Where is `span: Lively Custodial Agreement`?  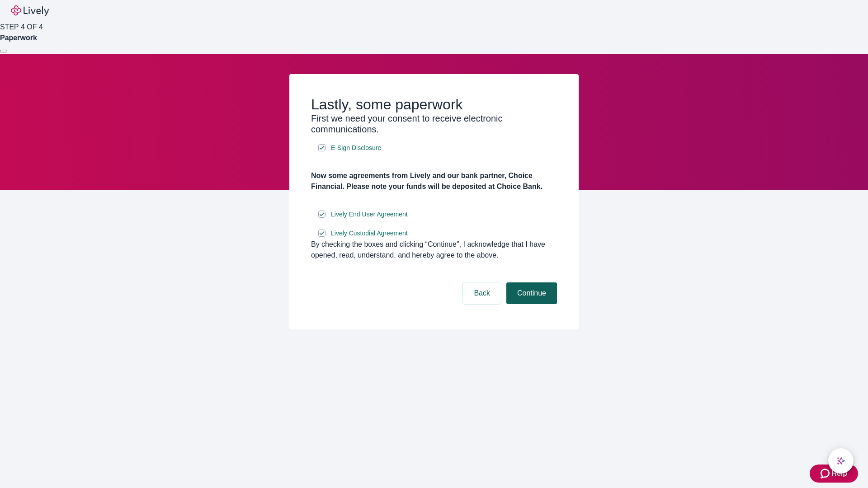
span: Lively Custodial Agreement is located at coordinates (369, 233).